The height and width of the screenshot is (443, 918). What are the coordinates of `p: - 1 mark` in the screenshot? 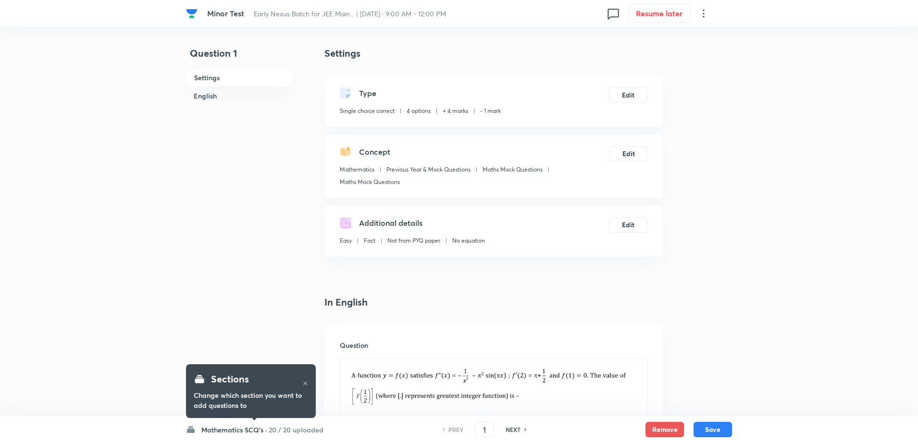 It's located at (490, 111).